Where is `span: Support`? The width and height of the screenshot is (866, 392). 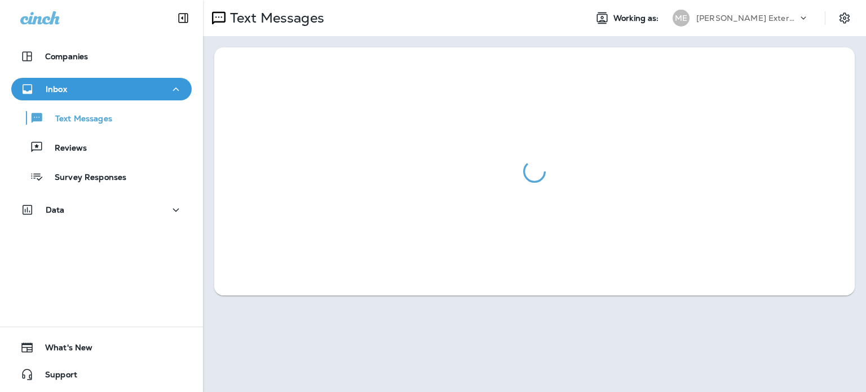 span: Support is located at coordinates (55, 377).